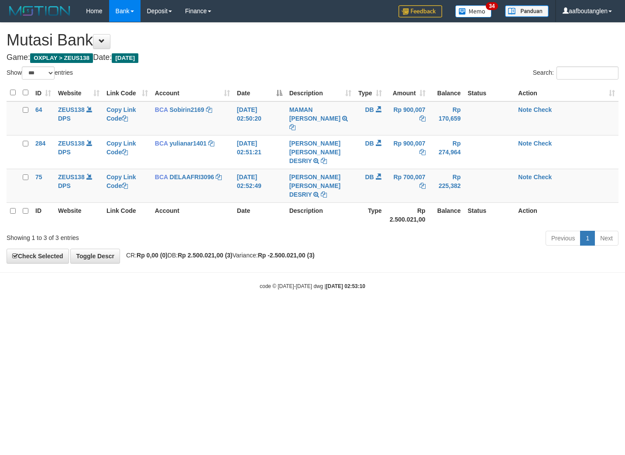  Describe the element at coordinates (187, 110) in the screenshot. I see `a: Sobirin2169` at that location.